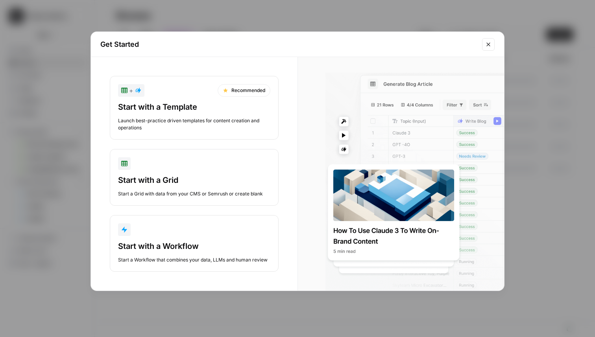 This screenshot has height=337, width=595. I want to click on div: Start a Workflow that combines your data, LLMs and human review, so click(194, 260).